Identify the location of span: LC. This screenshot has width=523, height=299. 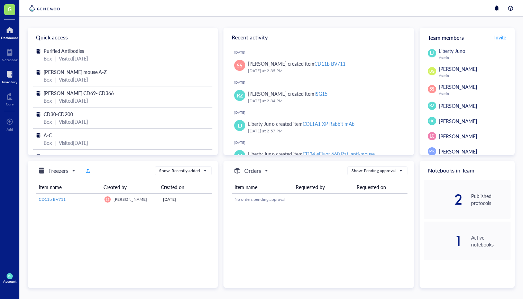
(432, 136).